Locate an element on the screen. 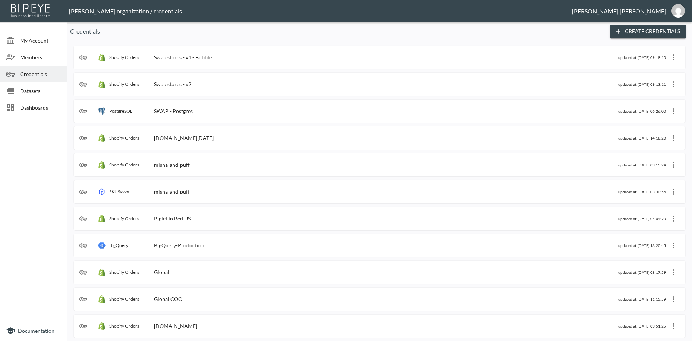  span: Members is located at coordinates (41, 57).